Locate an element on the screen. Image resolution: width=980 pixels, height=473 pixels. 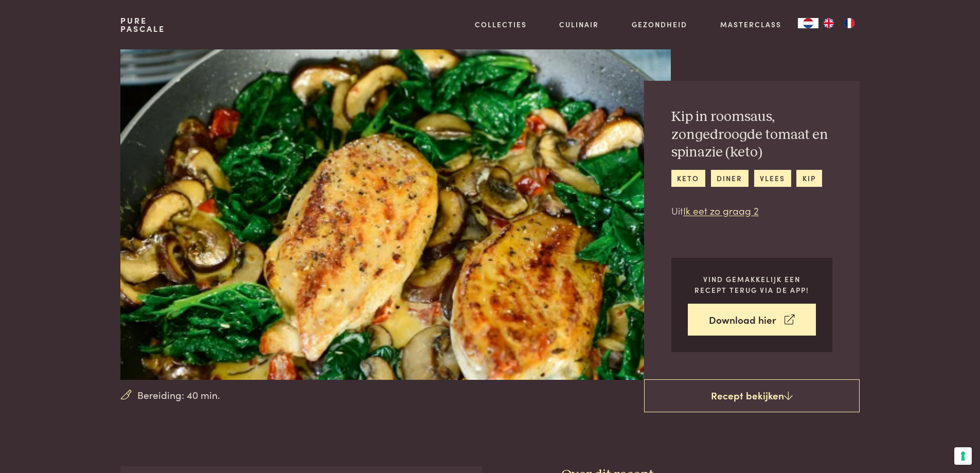
a: keto is located at coordinates (689, 178).